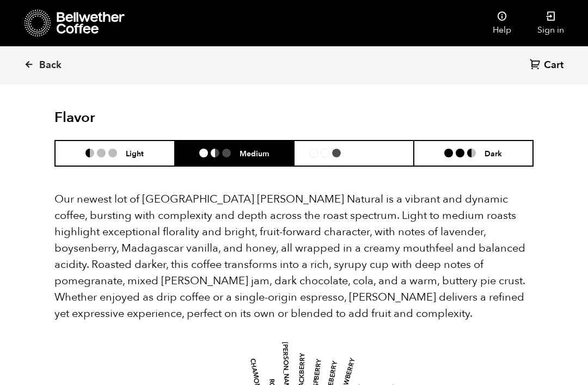 This screenshot has width=588, height=385. What do you see at coordinates (50, 66) in the screenshot?
I see `span: Back` at bounding box center [50, 66].